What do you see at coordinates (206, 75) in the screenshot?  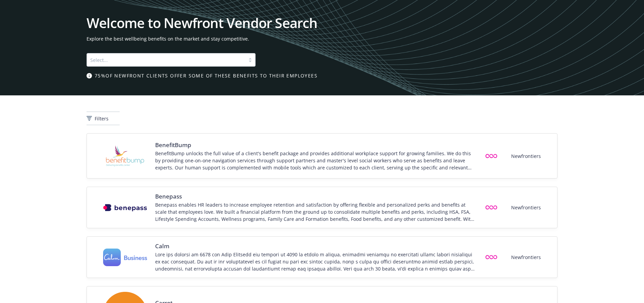 I see `span: 75% of Newfront clients offer some of these benefits to their employees` at bounding box center [206, 75].